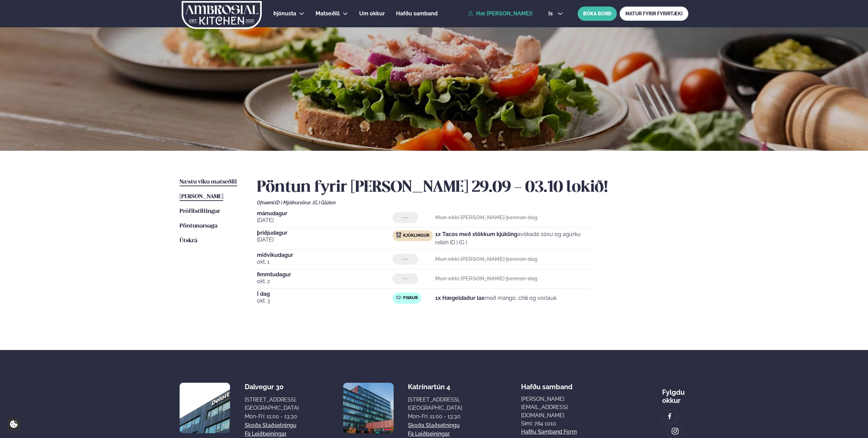  What do you see at coordinates (189, 241) in the screenshot?
I see `a: Útskrá` at bounding box center [189, 241].